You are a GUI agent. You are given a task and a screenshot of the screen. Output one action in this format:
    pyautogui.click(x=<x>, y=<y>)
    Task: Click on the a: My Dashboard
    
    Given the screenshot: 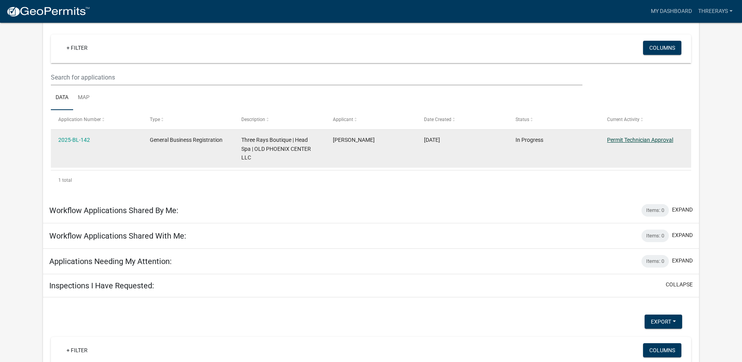 What is the action you would take?
    pyautogui.click(x=671, y=11)
    